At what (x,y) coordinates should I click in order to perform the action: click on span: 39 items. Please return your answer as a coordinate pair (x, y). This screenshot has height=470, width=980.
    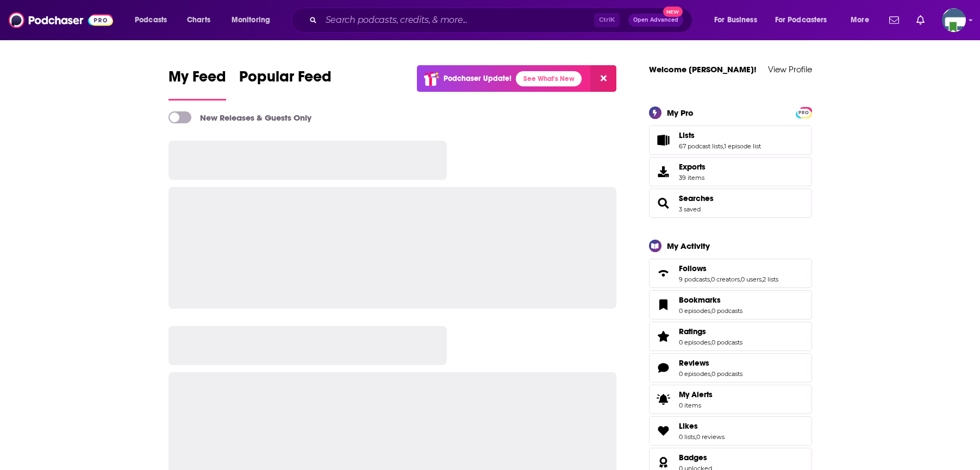
    Looking at the image, I should click on (692, 177).